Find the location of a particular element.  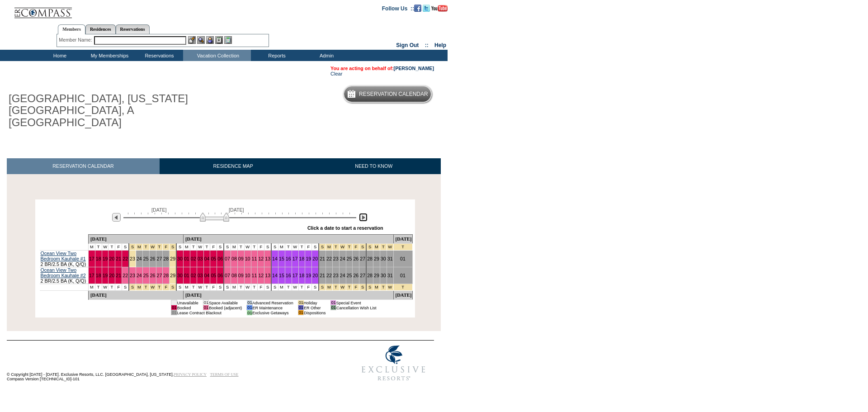

a: 01 is located at coordinates (187, 259).